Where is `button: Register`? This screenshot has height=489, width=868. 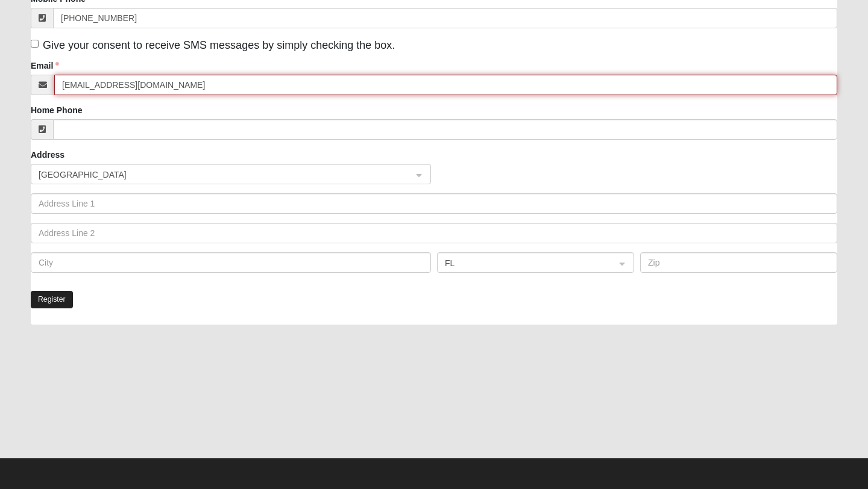 button: Register is located at coordinates (52, 300).